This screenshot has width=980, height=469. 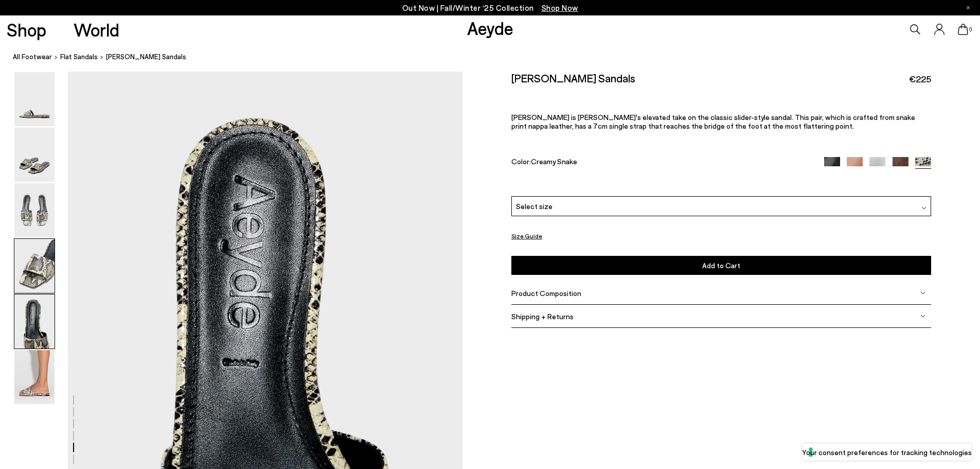 What do you see at coordinates (32, 57) in the screenshot?
I see `a: All Footwear` at bounding box center [32, 57].